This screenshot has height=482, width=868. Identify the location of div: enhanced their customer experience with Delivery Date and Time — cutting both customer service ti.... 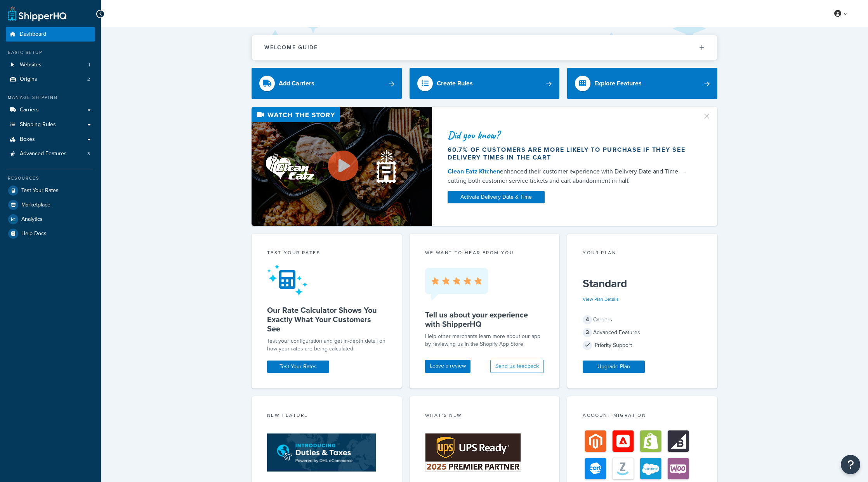
(570, 176).